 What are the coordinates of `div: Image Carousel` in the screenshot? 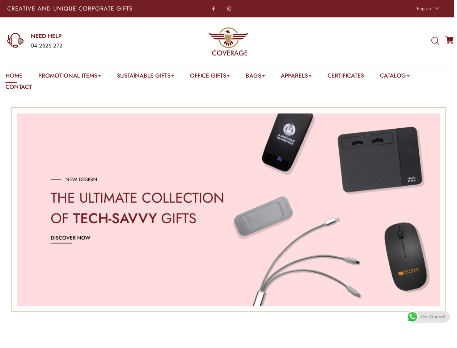 It's located at (228, 210).